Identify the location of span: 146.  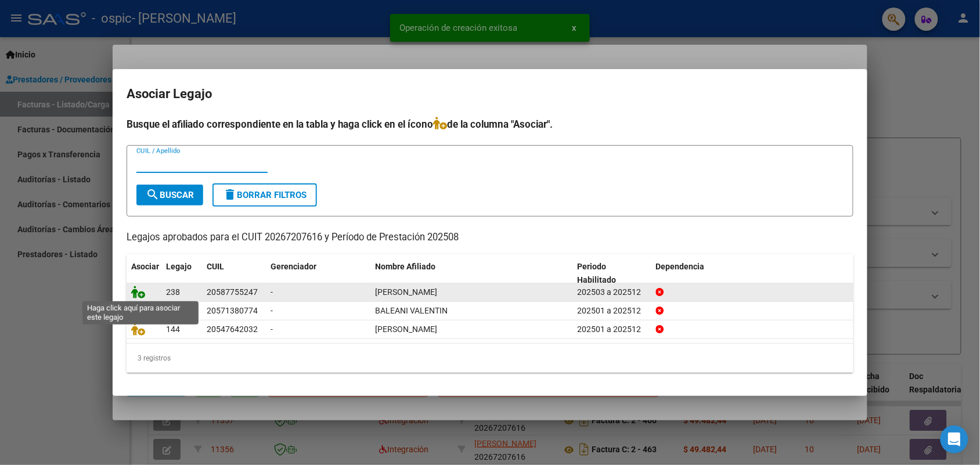
(173, 310).